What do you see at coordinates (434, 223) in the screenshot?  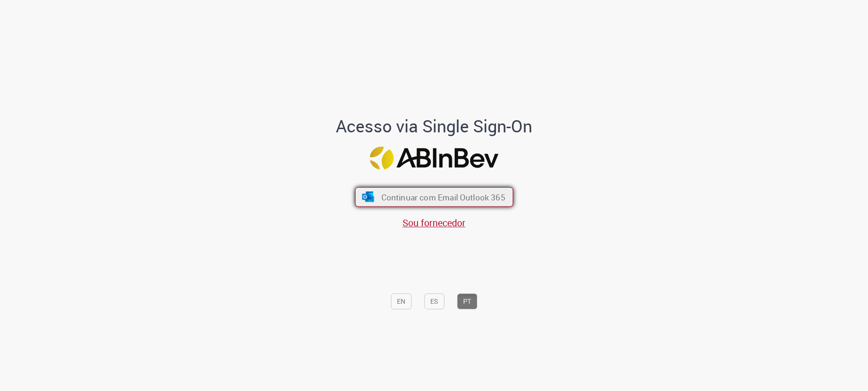 I see `span: Sou fornecedor` at bounding box center [434, 223].